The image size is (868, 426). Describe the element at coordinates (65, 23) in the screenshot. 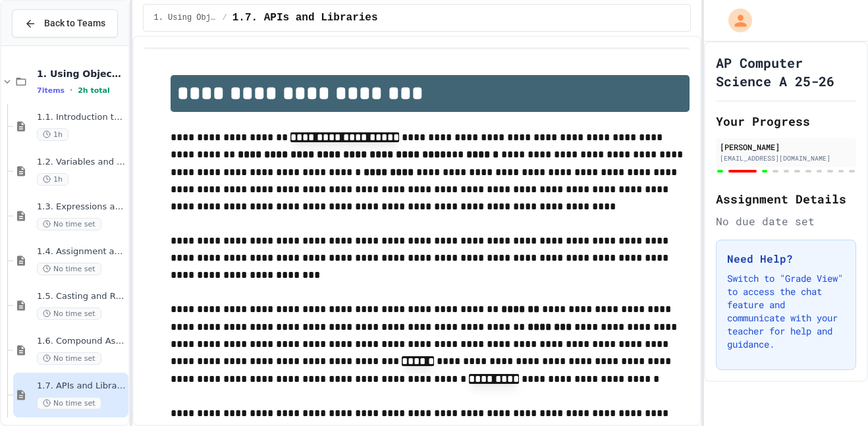

I see `button: Back to Teams` at that location.